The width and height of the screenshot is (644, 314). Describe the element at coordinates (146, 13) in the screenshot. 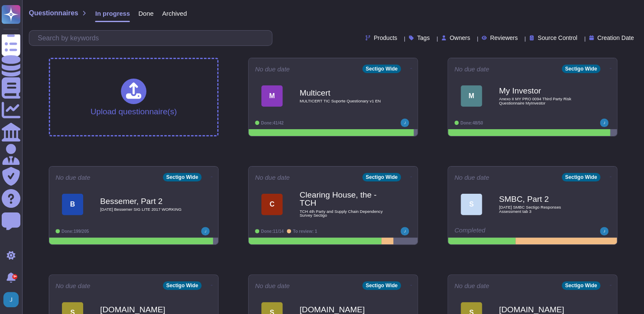

I see `span: Done` at that location.